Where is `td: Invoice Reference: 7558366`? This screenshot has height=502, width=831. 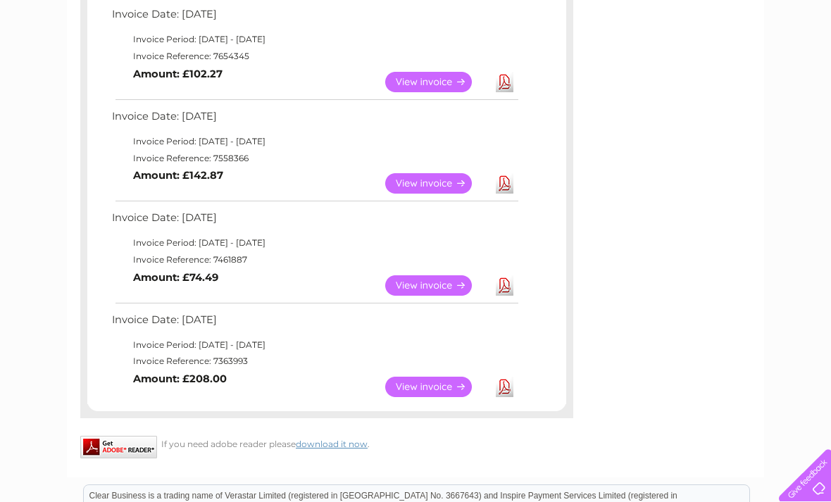 td: Invoice Reference: 7558366 is located at coordinates (314, 158).